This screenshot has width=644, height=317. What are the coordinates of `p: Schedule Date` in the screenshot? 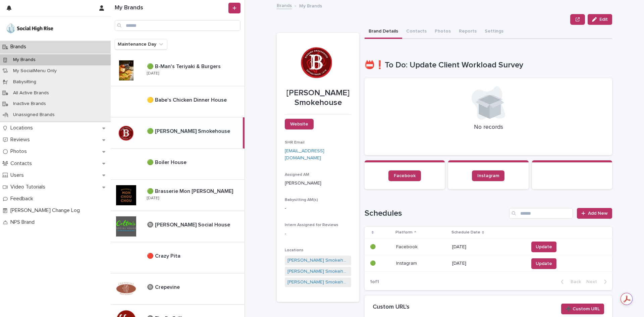 It's located at (466, 233).